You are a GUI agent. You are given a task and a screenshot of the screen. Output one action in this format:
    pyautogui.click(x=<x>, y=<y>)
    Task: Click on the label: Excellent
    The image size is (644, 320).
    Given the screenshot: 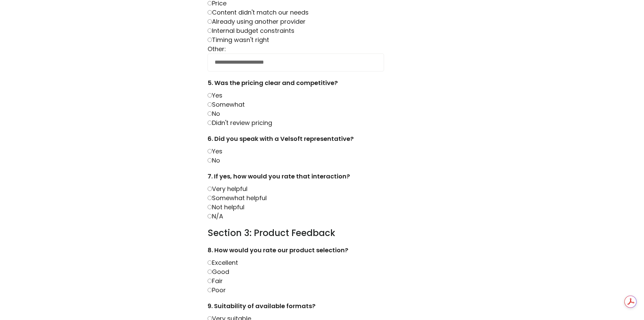 What is the action you would take?
    pyautogui.click(x=223, y=263)
    